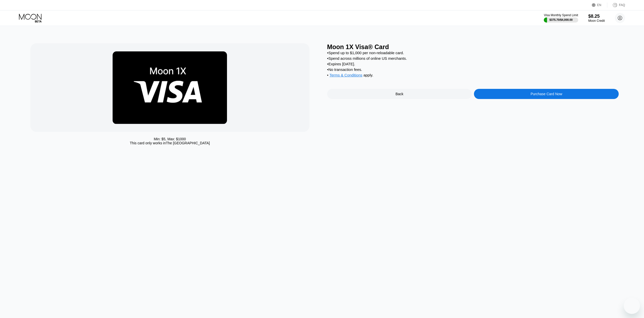  Describe the element at coordinates (561, 20) in the screenshot. I see `div: $375.70 / $4,000.00` at that location.